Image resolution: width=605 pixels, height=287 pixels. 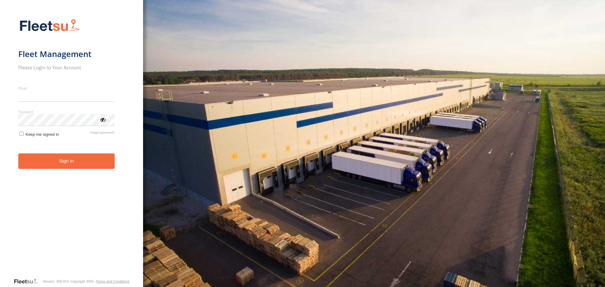 What do you see at coordinates (103, 119) in the screenshot?
I see `div: ViewPassword` at bounding box center [103, 119].